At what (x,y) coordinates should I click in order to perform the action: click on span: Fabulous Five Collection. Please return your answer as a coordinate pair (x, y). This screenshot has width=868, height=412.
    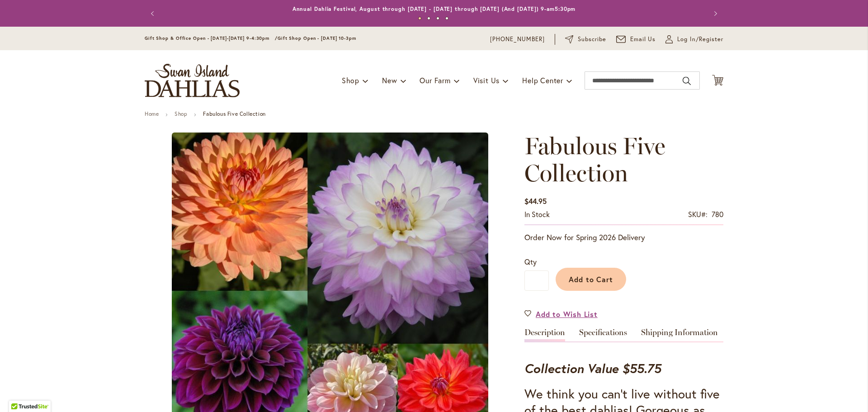
    Looking at the image, I should click on (595, 159).